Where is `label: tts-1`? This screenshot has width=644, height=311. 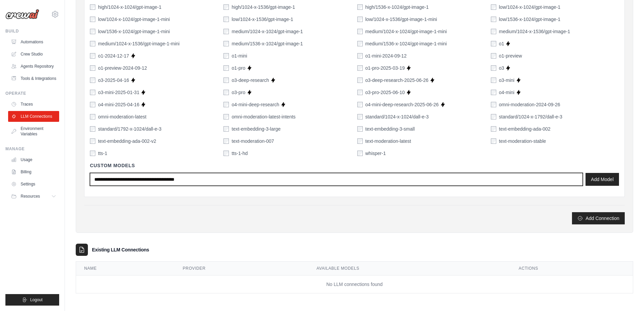 label: tts-1 is located at coordinates (103, 153).